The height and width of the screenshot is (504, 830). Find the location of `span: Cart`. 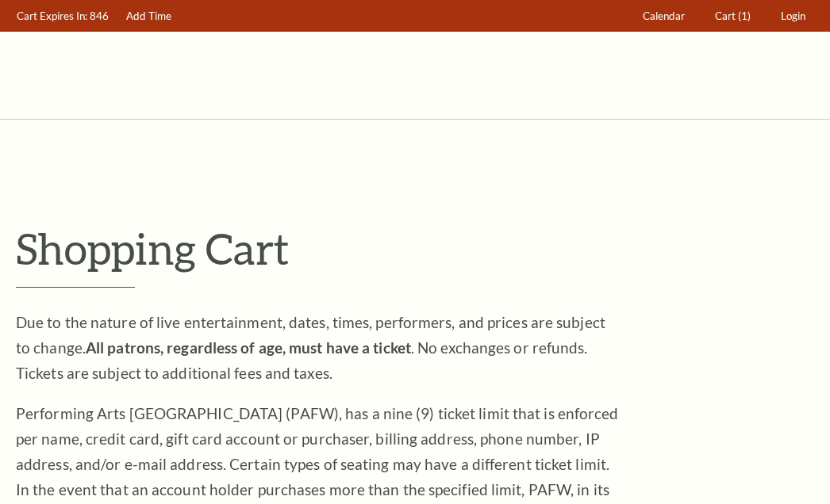

span: Cart is located at coordinates (726, 16).